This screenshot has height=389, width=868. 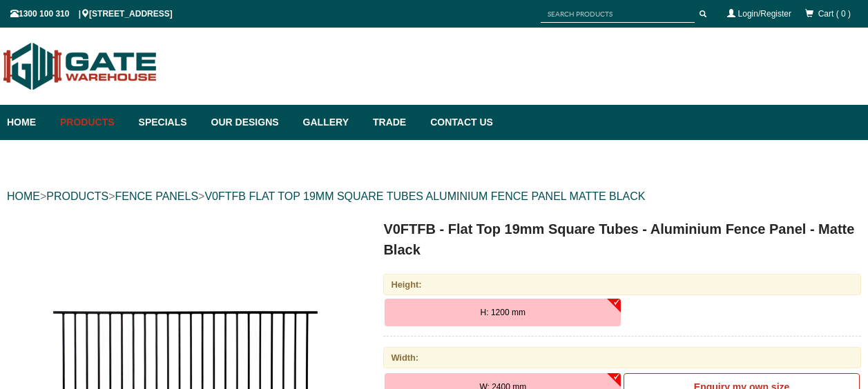 What do you see at coordinates (503, 313) in the screenshot?
I see `button: H: 1200 mm` at bounding box center [503, 313].